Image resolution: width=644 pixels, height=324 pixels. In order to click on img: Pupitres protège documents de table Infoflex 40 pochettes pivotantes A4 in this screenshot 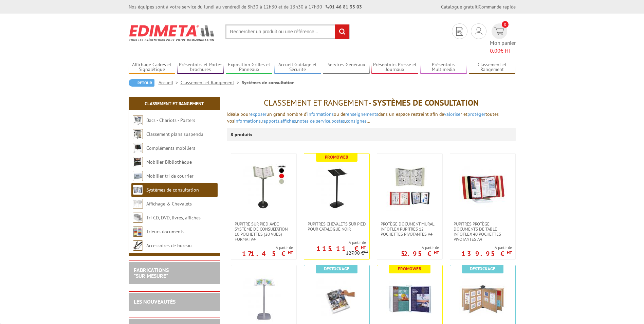, I will do `click(483, 187)`.